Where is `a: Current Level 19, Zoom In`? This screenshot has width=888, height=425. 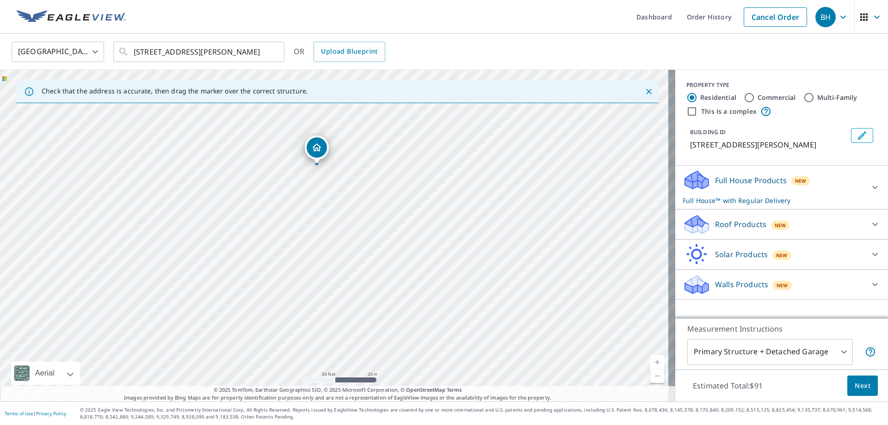 a: Current Level 19, Zoom In is located at coordinates (657, 362).